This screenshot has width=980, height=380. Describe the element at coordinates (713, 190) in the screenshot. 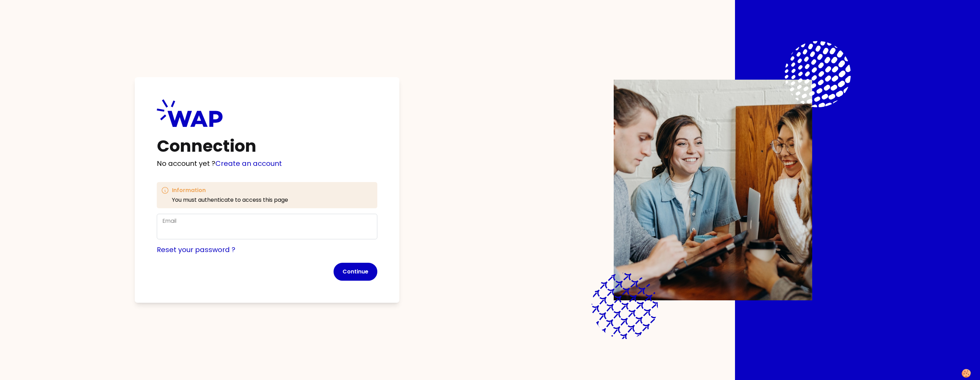

I see `img: Description` at that location.